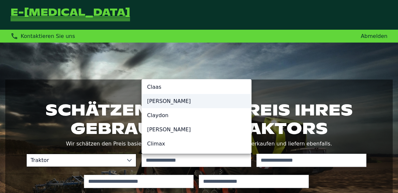  What do you see at coordinates (197, 115) in the screenshot?
I see `ul: Option List` at bounding box center [197, 115].